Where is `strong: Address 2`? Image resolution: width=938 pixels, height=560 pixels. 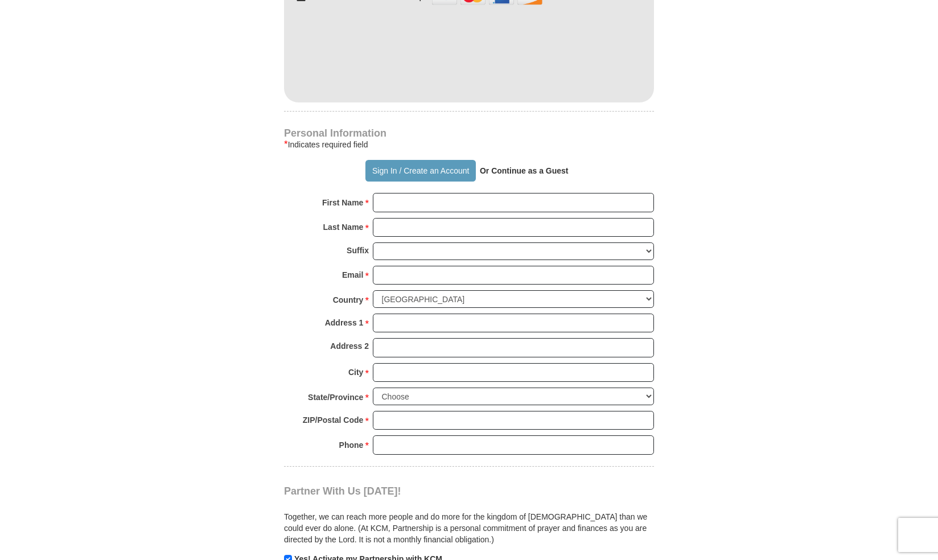 strong: Address 2 is located at coordinates (350, 346).